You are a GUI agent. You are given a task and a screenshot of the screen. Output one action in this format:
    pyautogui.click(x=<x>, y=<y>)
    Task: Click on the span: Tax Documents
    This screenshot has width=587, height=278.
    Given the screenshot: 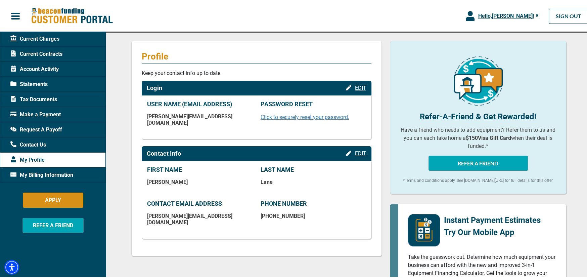 What is the action you would take?
    pyautogui.click(x=34, y=98)
    